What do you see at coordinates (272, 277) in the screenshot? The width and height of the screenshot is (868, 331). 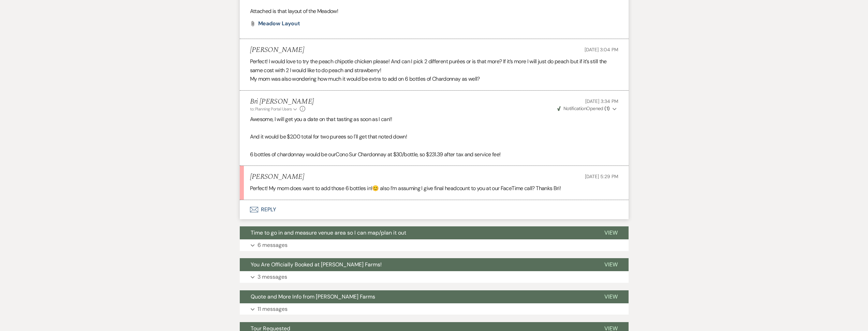 I see `p: 3 messages` at bounding box center [272, 277].